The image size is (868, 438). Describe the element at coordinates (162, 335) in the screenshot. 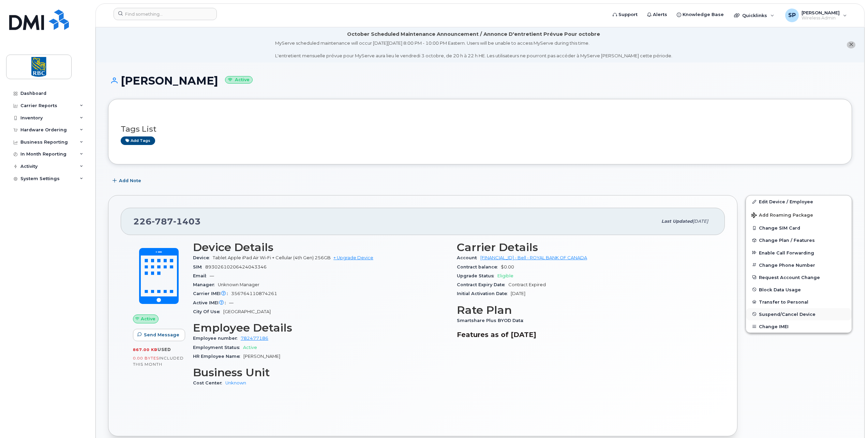

I see `span: Send Message` at that location.